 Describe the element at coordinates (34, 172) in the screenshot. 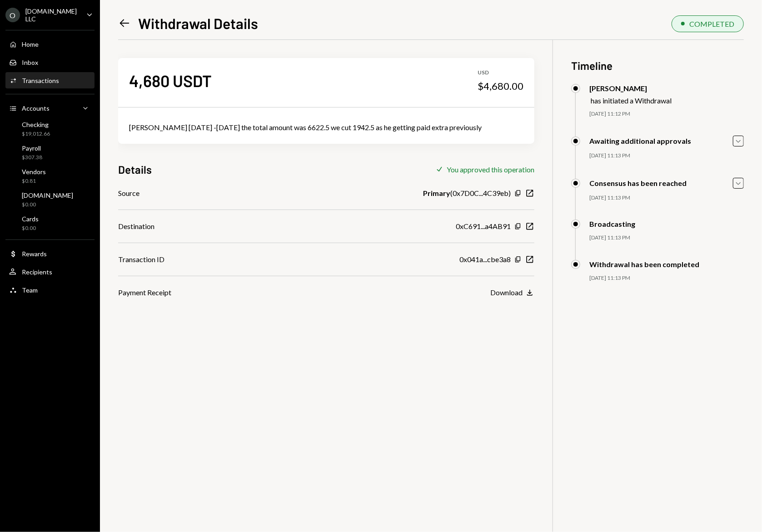

I see `div: Vendors` at that location.